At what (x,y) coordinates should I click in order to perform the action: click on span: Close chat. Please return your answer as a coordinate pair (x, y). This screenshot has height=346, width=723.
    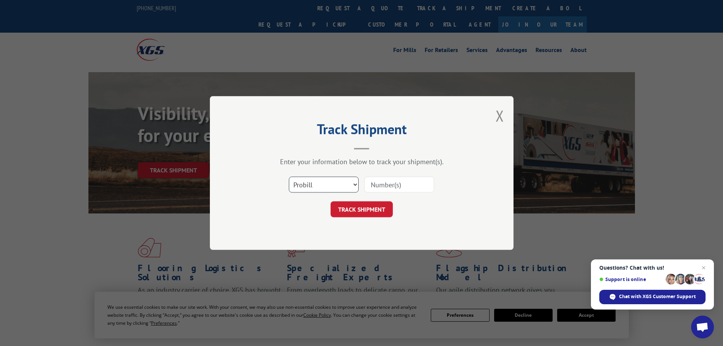
    Looking at the image, I should click on (703, 267).